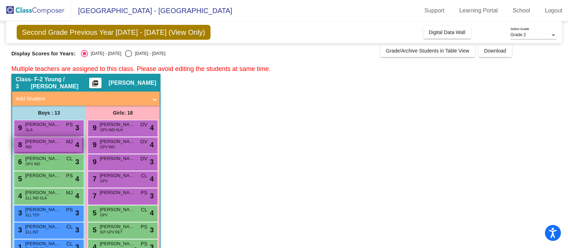 The width and height of the screenshot is (568, 248). I want to click on span: IEP GPV RET, so click(111, 232).